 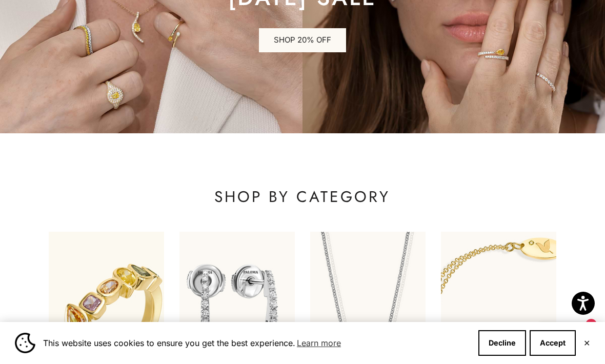 I want to click on a: Learn more, so click(x=319, y=343).